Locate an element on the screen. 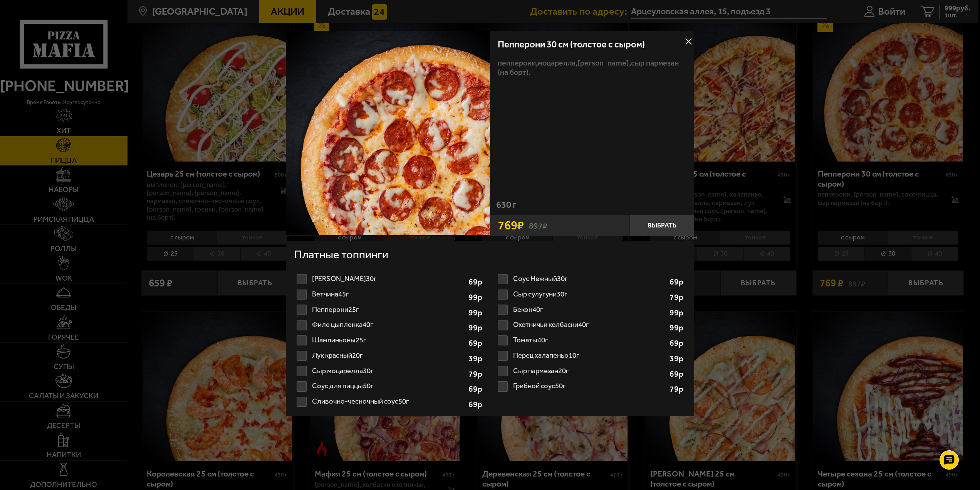  li: Сыр моцарелла is located at coordinates (389, 371).